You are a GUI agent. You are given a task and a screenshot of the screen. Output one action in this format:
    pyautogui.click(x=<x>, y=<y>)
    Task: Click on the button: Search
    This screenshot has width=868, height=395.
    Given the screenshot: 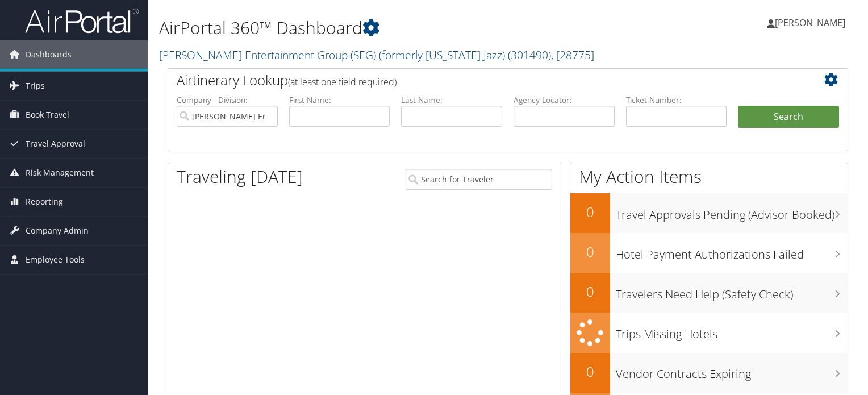 What is the action you would take?
    pyautogui.click(x=789, y=117)
    